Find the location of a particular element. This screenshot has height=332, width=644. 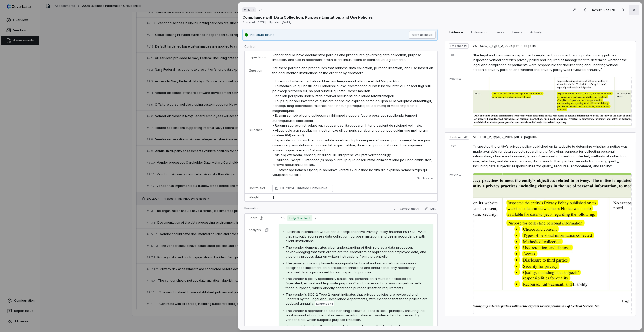

p: Control Set is located at coordinates (257, 188).